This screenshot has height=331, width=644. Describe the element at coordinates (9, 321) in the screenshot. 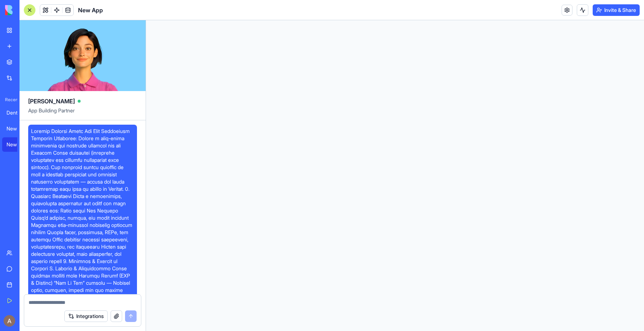

I see `img: ACg8ocJV6D3_6rN2XWQ9gC4Su6cEn1tsy63u5_3HgxpMOOOGh7gtYg=s96-c` at that location.